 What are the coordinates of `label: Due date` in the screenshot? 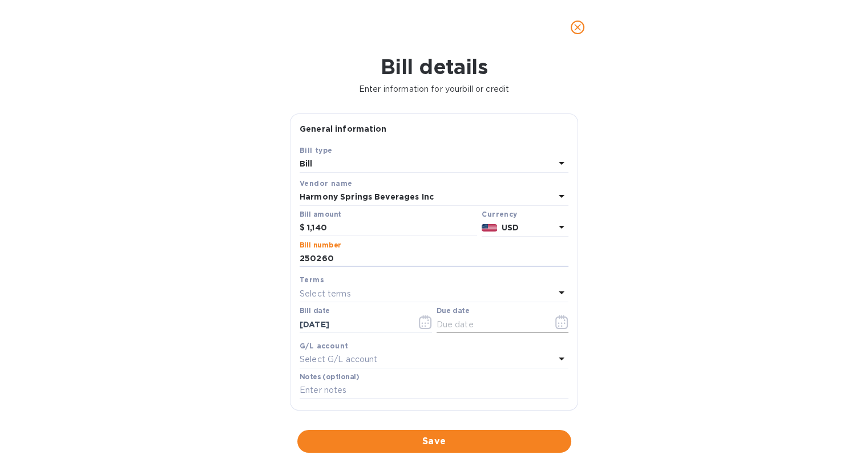 It's located at (453, 312).